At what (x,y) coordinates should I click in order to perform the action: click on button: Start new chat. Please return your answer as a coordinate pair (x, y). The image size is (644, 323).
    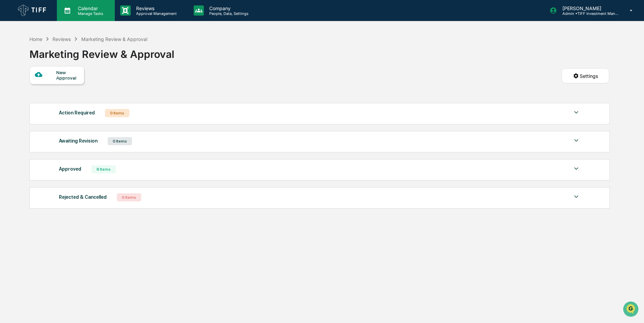
    Looking at the image, I should click on (119, 58).